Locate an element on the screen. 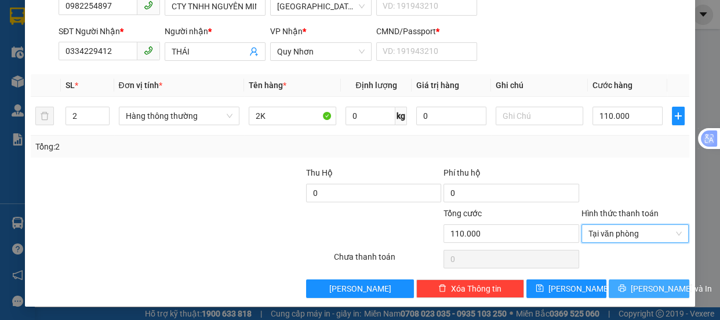 The width and height of the screenshot is (720, 320). input: 0 is located at coordinates (451, 116).